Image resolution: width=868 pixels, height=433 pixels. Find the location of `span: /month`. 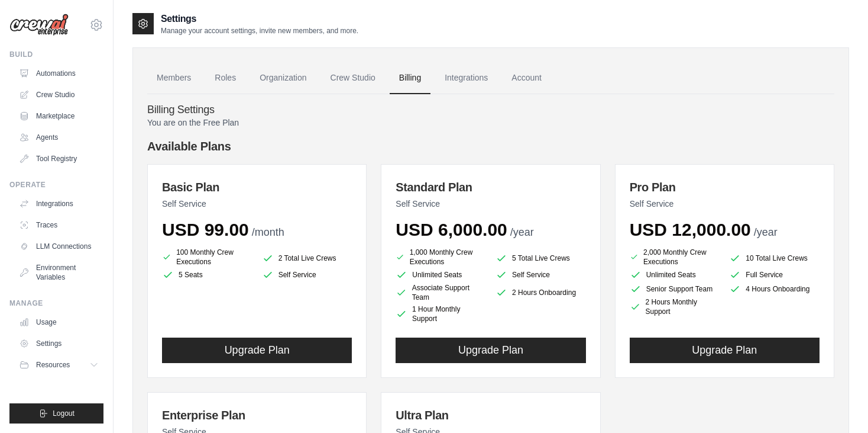

span: /month is located at coordinates (268, 232).